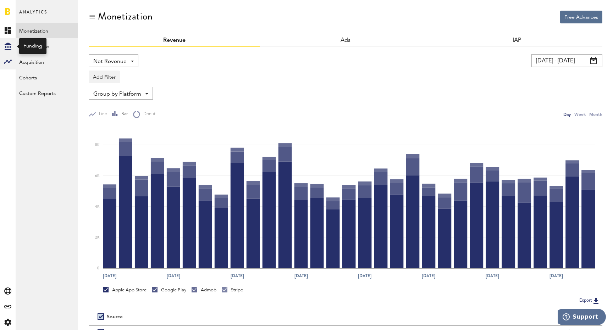  Describe the element at coordinates (474, 317) in the screenshot. I see `div: Period total` at that location.